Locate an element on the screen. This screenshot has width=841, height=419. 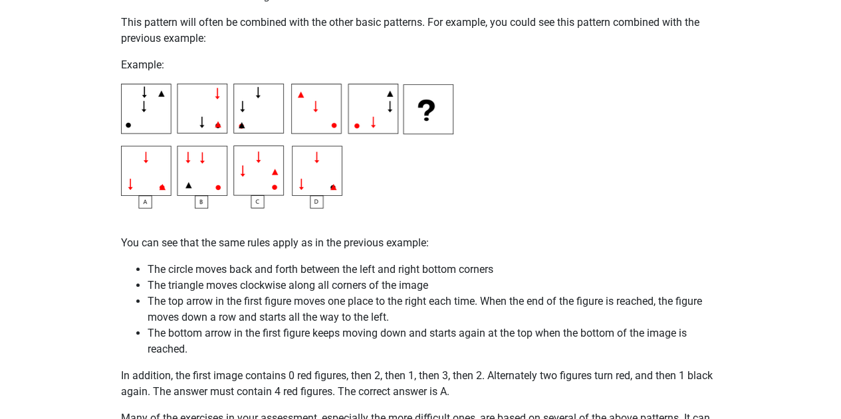
p: This pattern will often be combined with the other basic patterns. For example, you could see thi... is located at coordinates (421, 31).